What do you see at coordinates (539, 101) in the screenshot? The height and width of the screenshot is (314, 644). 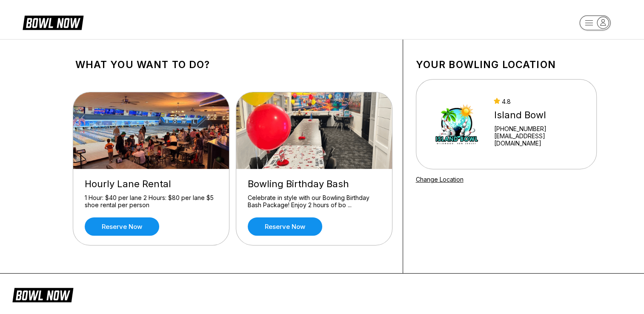 I see `div: 4.8` at bounding box center [539, 101].